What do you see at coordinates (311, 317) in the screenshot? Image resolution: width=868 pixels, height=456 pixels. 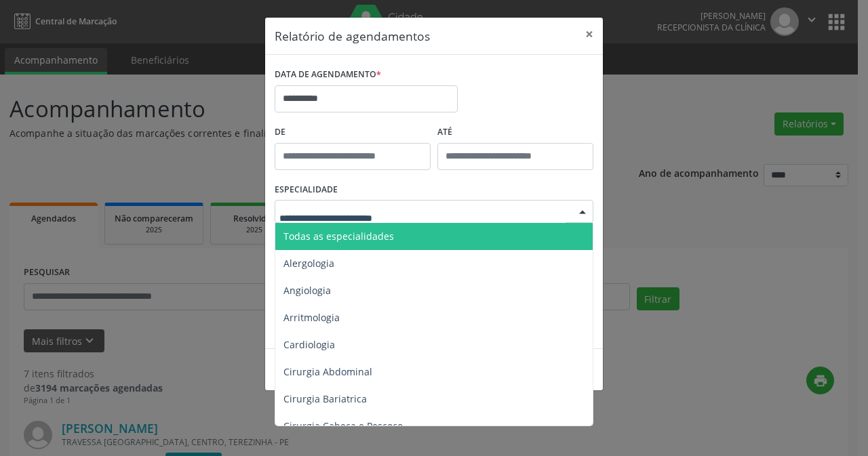 I see `span: Arritmologia` at bounding box center [311, 317].